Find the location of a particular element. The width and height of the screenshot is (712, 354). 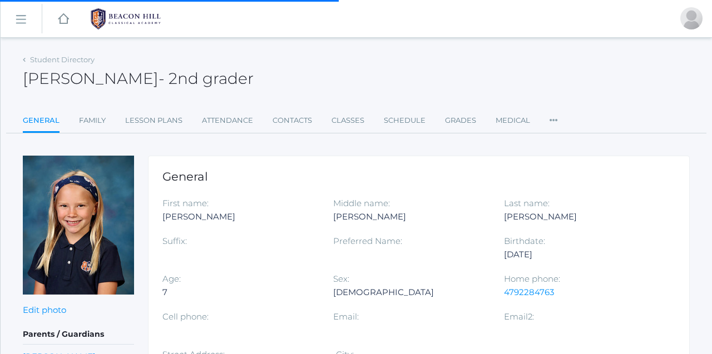

label: Age: is located at coordinates (171, 279).